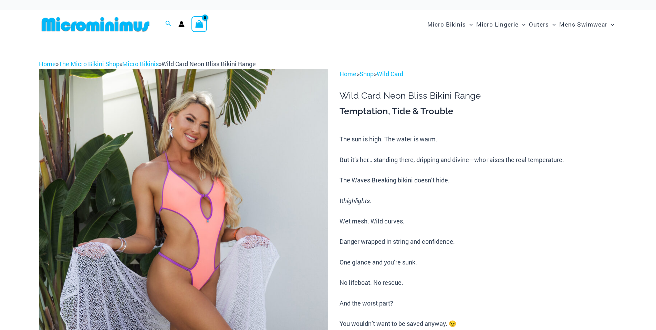  Describe the element at coordinates (367, 74) in the screenshot. I see `a: Shop` at that location.